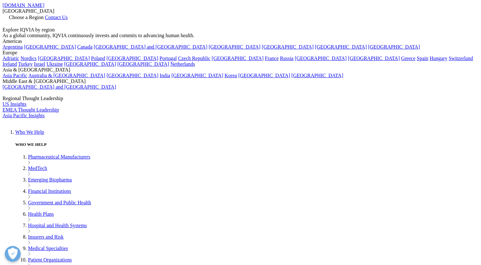 Image resolution: width=481 pixels, height=265 pixels. I want to click on div: Explore IQVIA by region, so click(240, 30).